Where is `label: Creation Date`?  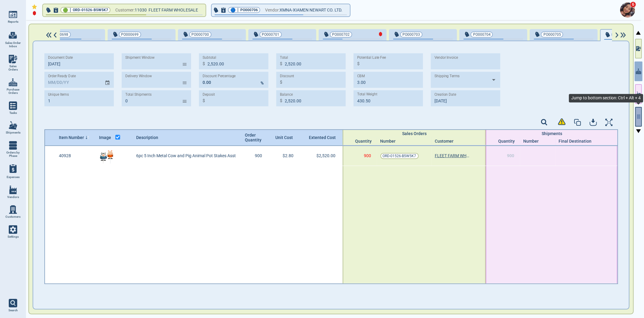 label: Creation Date is located at coordinates (446, 94).